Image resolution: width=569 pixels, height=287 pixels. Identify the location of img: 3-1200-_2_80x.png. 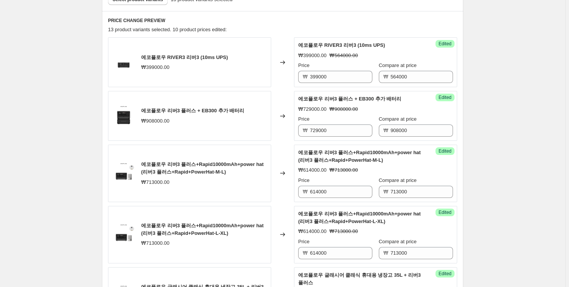
(124, 62).